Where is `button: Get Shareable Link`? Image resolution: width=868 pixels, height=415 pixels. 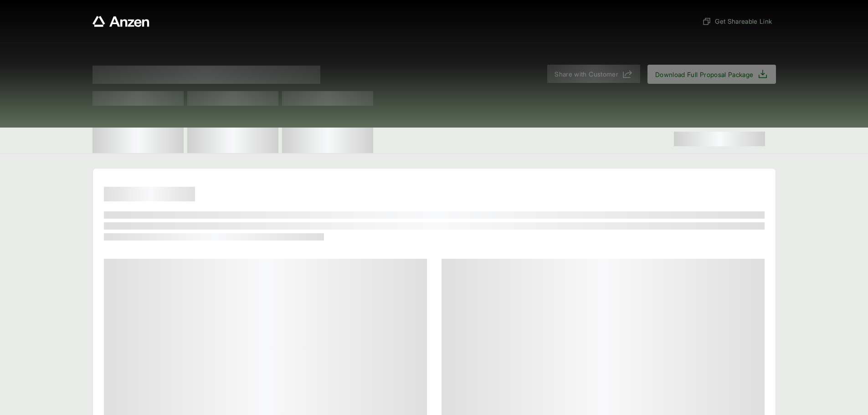
button: Get Shareable Link is located at coordinates (737, 21).